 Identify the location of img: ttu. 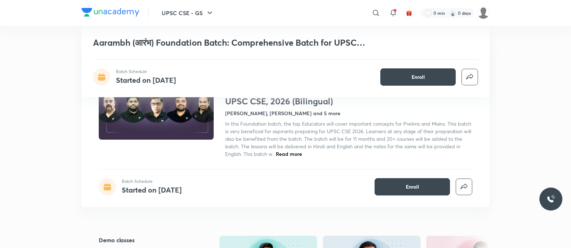
(551, 199).